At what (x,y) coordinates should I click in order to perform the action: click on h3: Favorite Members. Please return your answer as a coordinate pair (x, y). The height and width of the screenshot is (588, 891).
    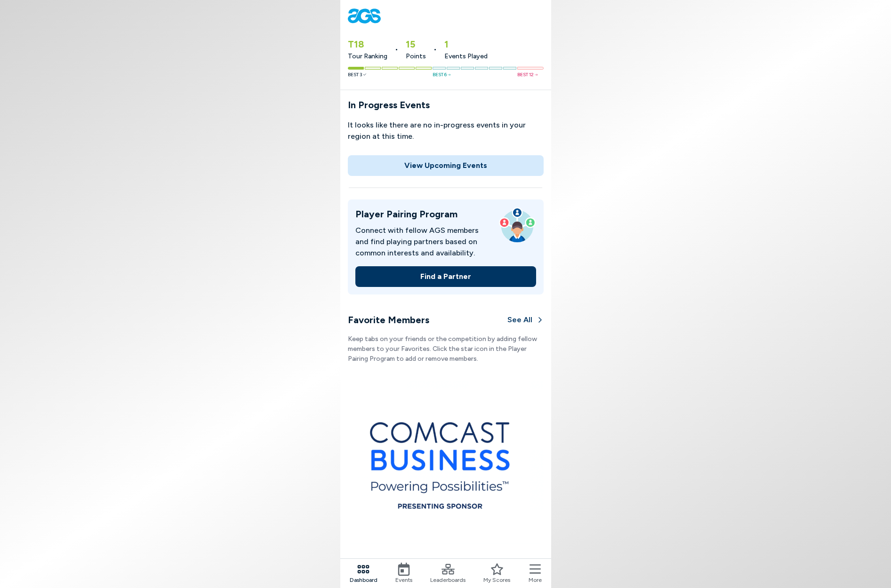
    Looking at the image, I should click on (388, 320).